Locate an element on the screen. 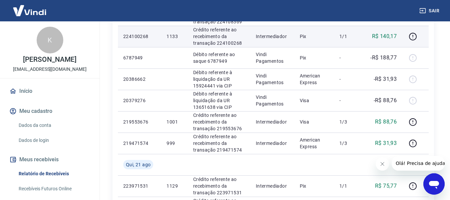 Image resolution: width=450 pixels, height=200 pixels. p: Débito referente à liquidação da UR 15924441 via CIP is located at coordinates (219, 79).